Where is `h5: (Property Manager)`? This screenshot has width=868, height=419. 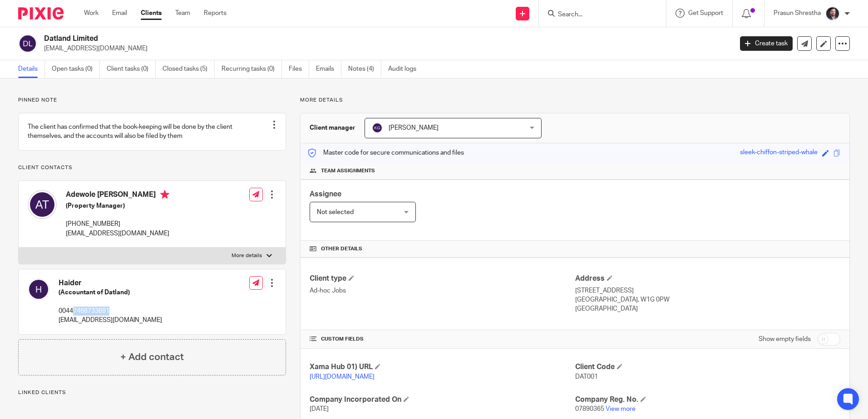
h5: (Property Manager) is located at coordinates (118, 206).